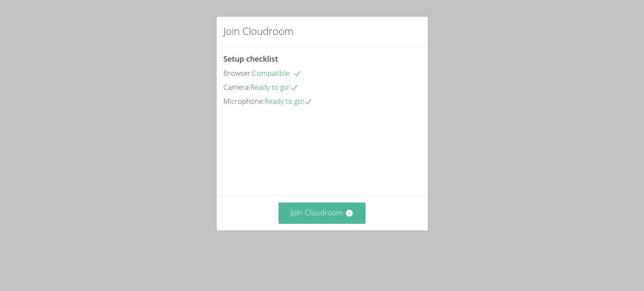 The height and width of the screenshot is (291, 644). Describe the element at coordinates (244, 101) in the screenshot. I see `span: Microphone:` at that location.